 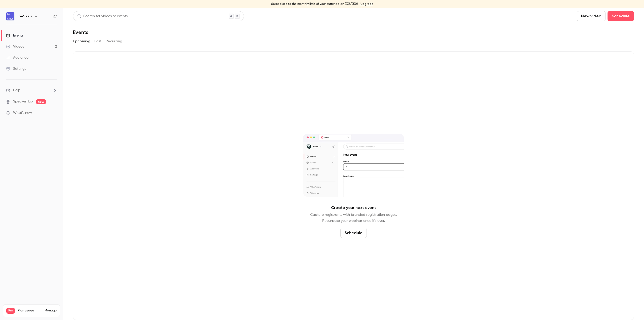 What do you see at coordinates (81, 42) in the screenshot?
I see `button: Upcoming` at bounding box center [81, 42].